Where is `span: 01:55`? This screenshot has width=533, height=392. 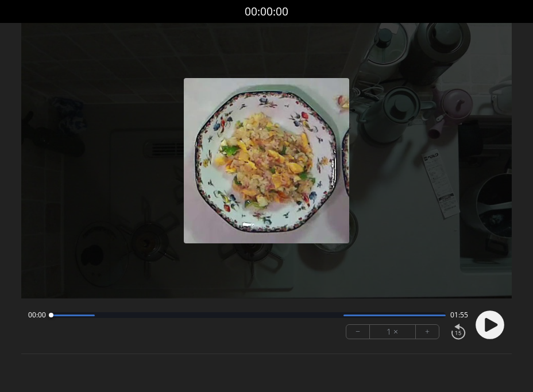 span: 01:55 is located at coordinates (459, 315).